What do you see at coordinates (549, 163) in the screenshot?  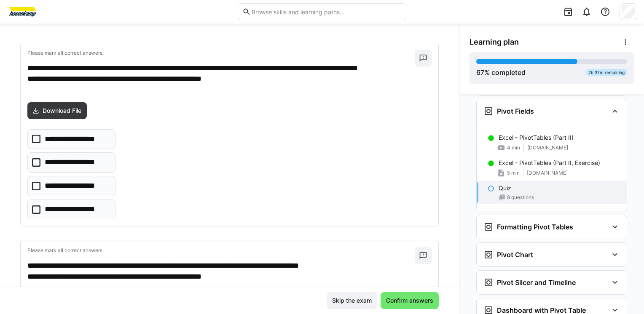 I see `p: Excel - PivotTables (Part II, Exercise)` at bounding box center [549, 163].